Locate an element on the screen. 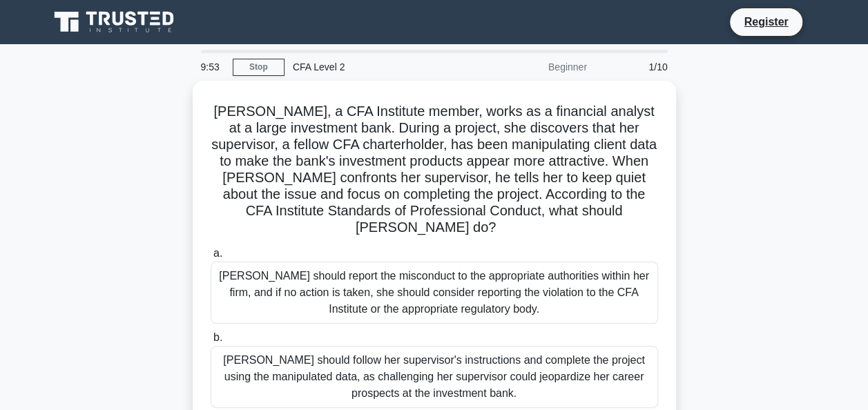 The width and height of the screenshot is (868, 410). div: 1/10 is located at coordinates (635, 67).